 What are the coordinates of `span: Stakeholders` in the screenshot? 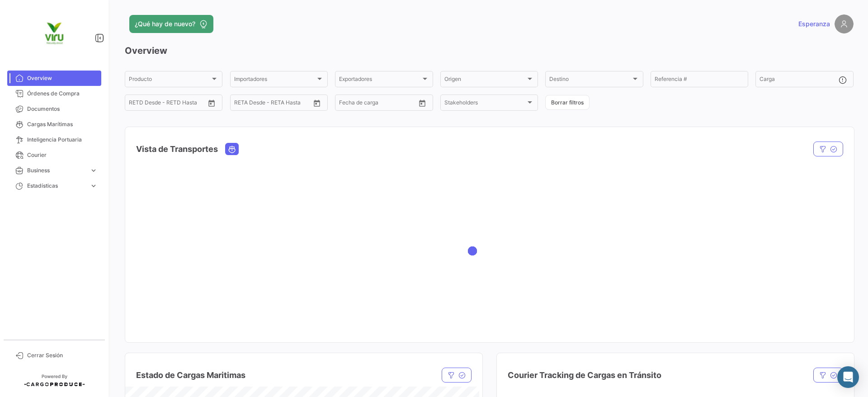 It's located at (485, 104).